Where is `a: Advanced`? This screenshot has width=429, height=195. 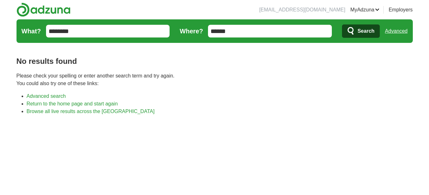
a: Advanced is located at coordinates (396, 31).